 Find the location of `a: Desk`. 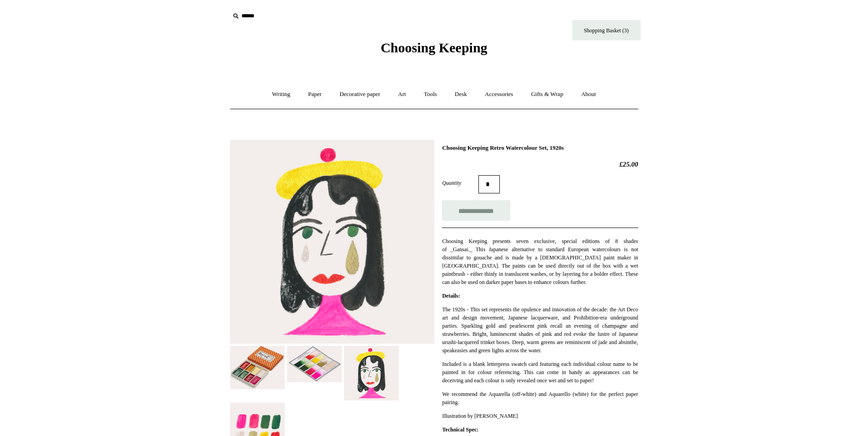

a: Desk is located at coordinates (461, 95).